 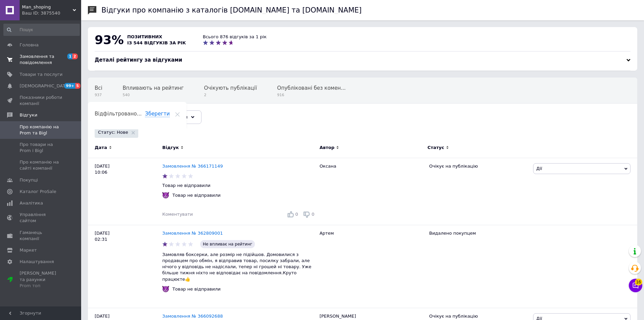 What do you see at coordinates (37, 261) in the screenshot?
I see `span: Налаштування` at bounding box center [37, 261].